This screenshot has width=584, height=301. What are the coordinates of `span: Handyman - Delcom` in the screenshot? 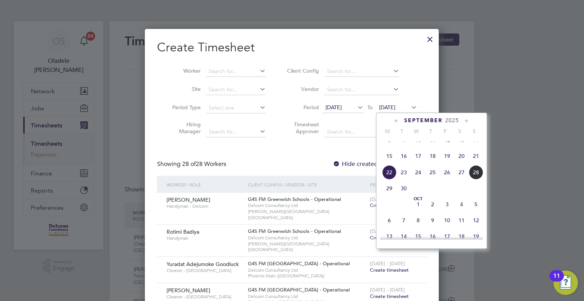 It's located at (204, 206).